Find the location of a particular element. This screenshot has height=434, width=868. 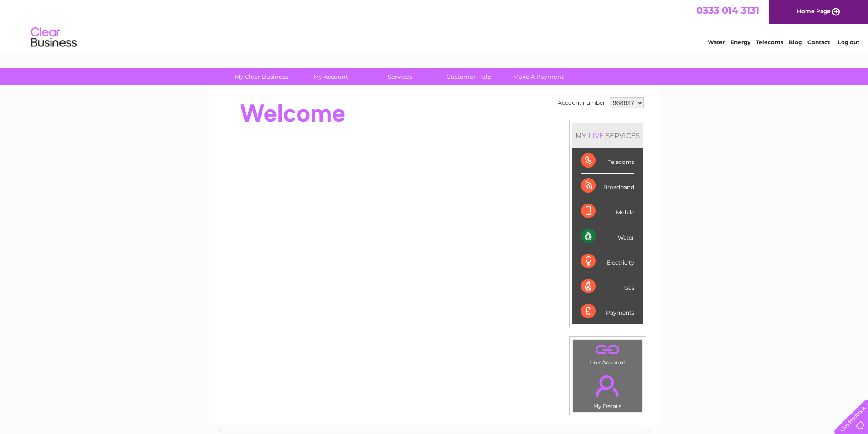

a: My Clear Business is located at coordinates (261, 77).